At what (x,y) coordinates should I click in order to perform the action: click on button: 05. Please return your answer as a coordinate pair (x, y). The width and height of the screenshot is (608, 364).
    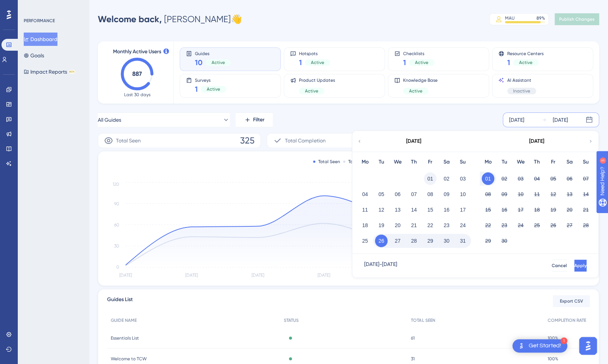
    Looking at the image, I should click on (553, 179).